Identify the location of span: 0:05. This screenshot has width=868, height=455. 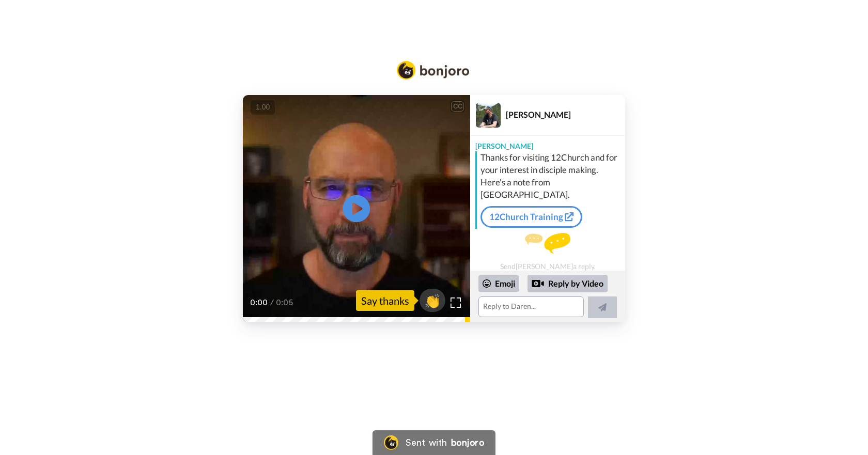
(285, 303).